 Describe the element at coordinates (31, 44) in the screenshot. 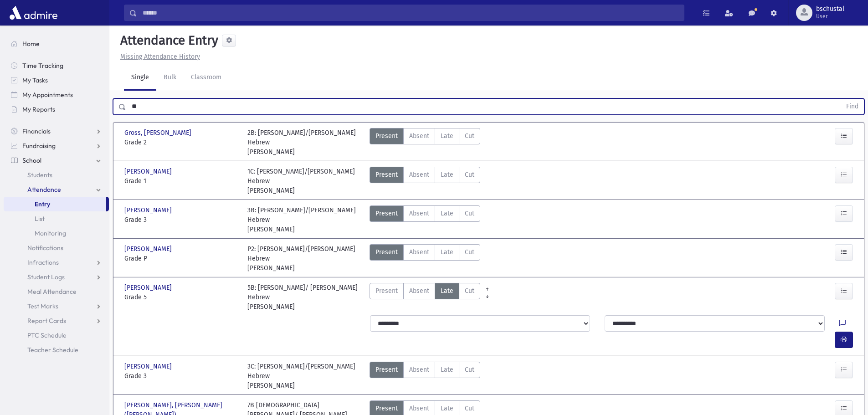

I see `span: Home` at that location.